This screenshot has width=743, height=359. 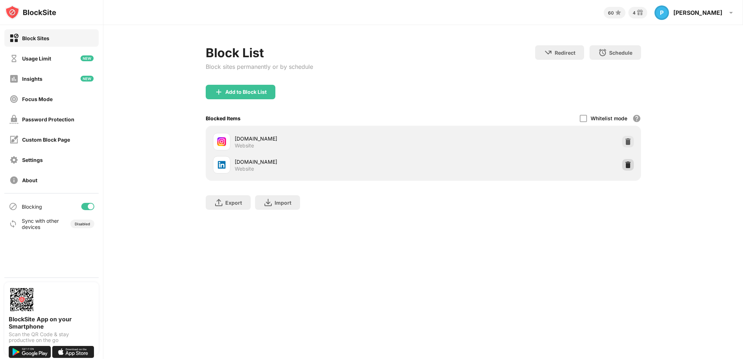 What do you see at coordinates (30, 12) in the screenshot?
I see `img: logo-blocksite.svg` at bounding box center [30, 12].